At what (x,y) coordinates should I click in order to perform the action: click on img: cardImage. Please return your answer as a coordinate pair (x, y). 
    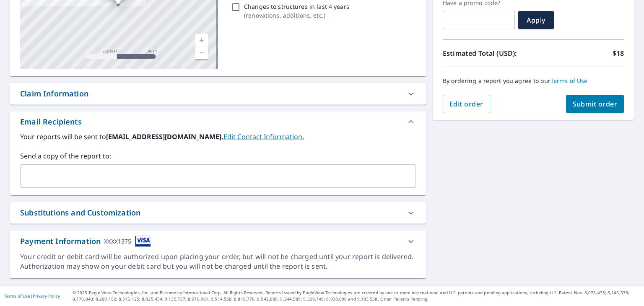
    Looking at the image, I should click on (143, 241).